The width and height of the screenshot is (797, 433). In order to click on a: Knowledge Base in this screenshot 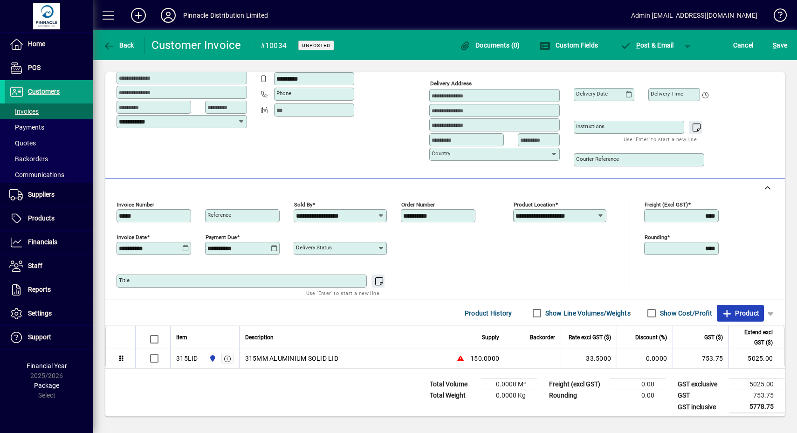, I will do `click(776, 17)`.